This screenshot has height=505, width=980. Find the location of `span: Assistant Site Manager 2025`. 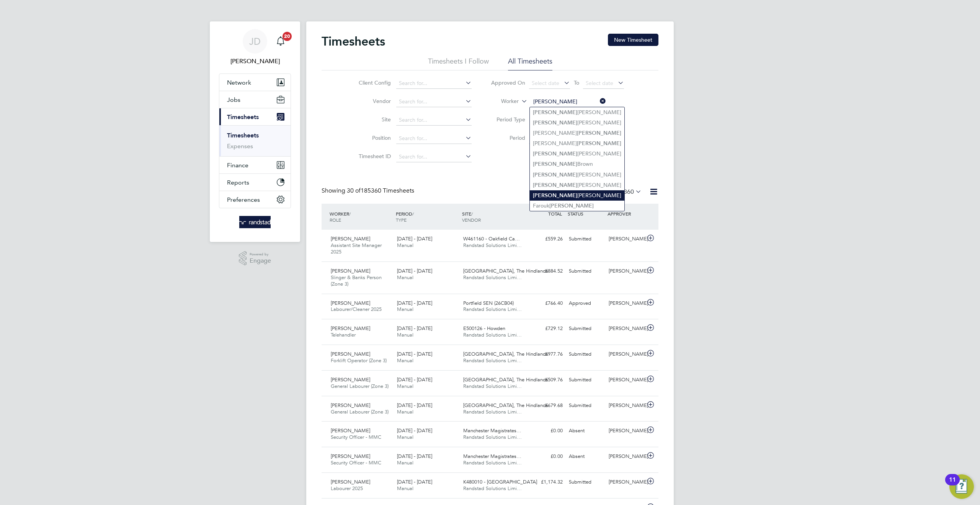

span: Assistant Site Manager 2025 is located at coordinates (356, 248).